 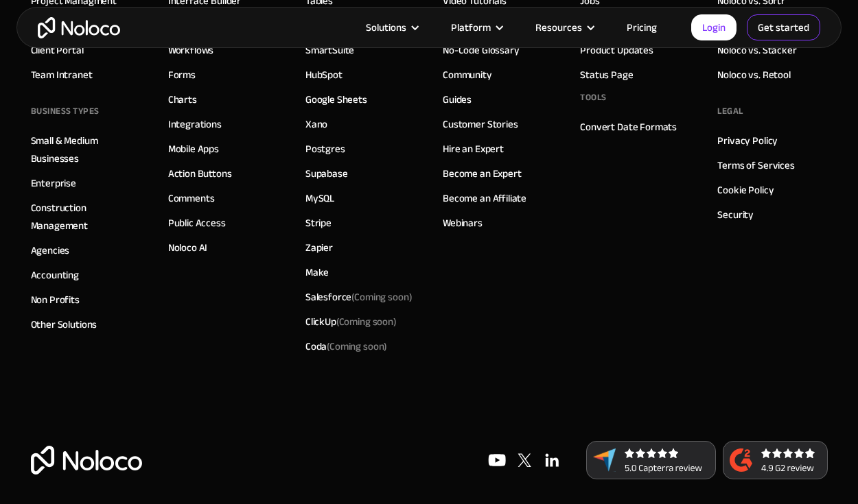 What do you see at coordinates (197, 223) in the screenshot?
I see `a: Public Access` at bounding box center [197, 223].